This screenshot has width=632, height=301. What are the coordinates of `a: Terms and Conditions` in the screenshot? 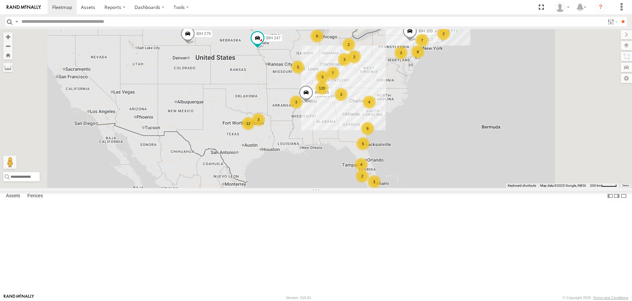 It's located at (611, 298).